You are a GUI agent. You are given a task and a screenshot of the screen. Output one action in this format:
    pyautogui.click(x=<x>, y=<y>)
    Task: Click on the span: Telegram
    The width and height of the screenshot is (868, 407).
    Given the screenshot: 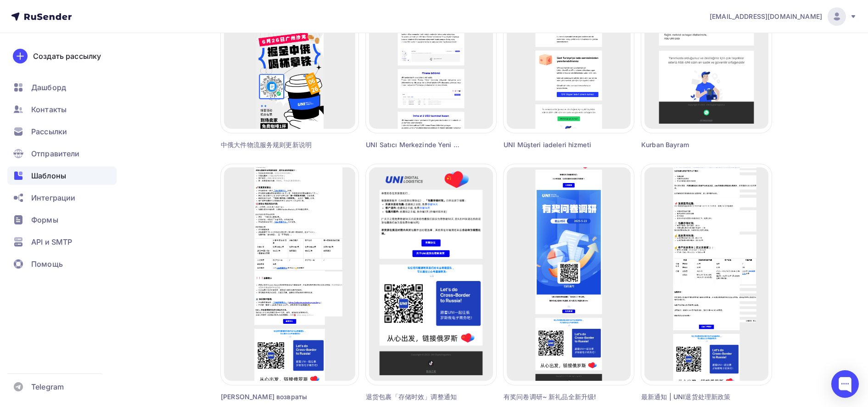 What is the action you would take?
    pyautogui.click(x=48, y=386)
    